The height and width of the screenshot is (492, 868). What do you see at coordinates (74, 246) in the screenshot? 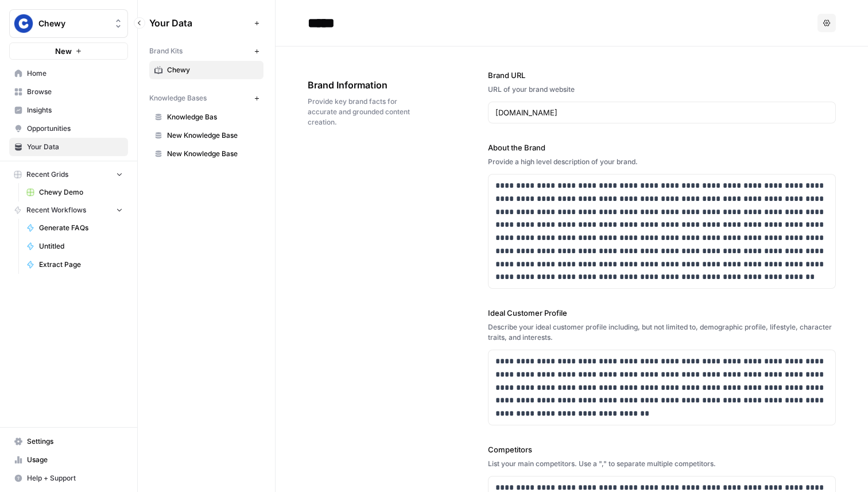
I see `a: Untitled` at bounding box center [74, 246].